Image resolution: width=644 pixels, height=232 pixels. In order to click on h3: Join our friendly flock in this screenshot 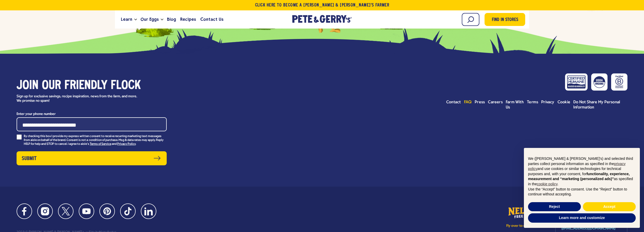, I will do `click(92, 86)`.